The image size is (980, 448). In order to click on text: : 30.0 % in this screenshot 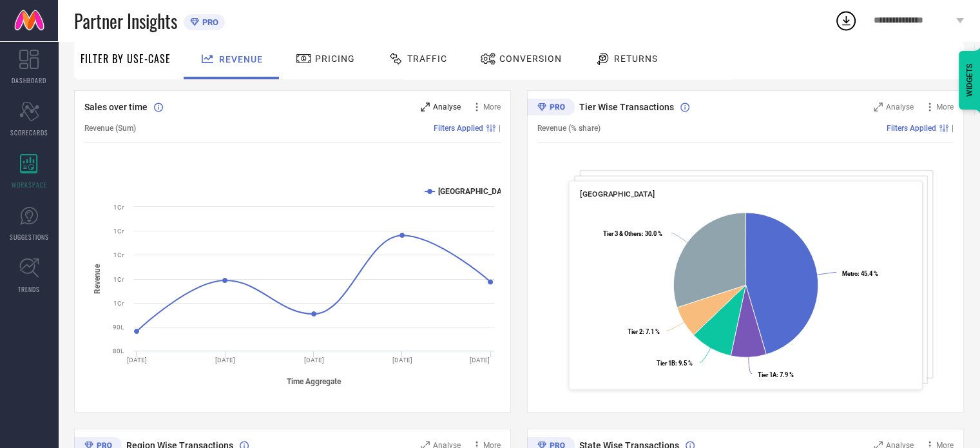, I will do `click(632, 233)`.